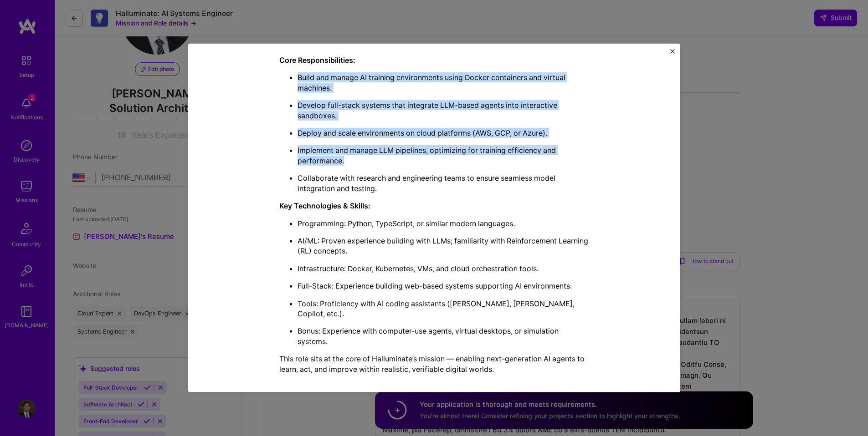 This screenshot has width=868, height=436. Describe the element at coordinates (325, 206) in the screenshot. I see `strong: Key Technologies & Skills:` at that location.